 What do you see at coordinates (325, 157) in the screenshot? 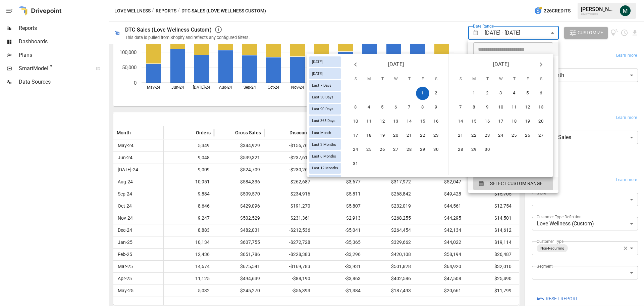
I see `div: Last 6 Months` at bounding box center [325, 157].